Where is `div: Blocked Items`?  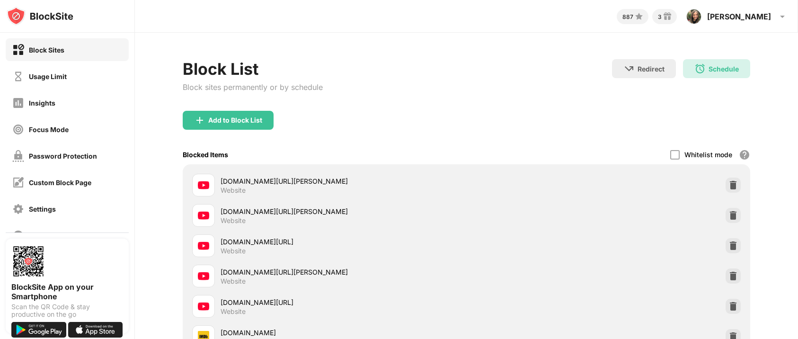
div: Blocked Items is located at coordinates (206, 154).